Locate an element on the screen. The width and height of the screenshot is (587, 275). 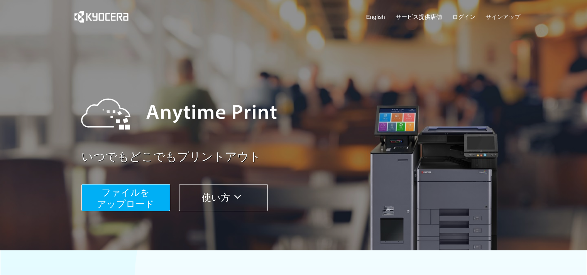
a: サインアップ is located at coordinates (503, 17).